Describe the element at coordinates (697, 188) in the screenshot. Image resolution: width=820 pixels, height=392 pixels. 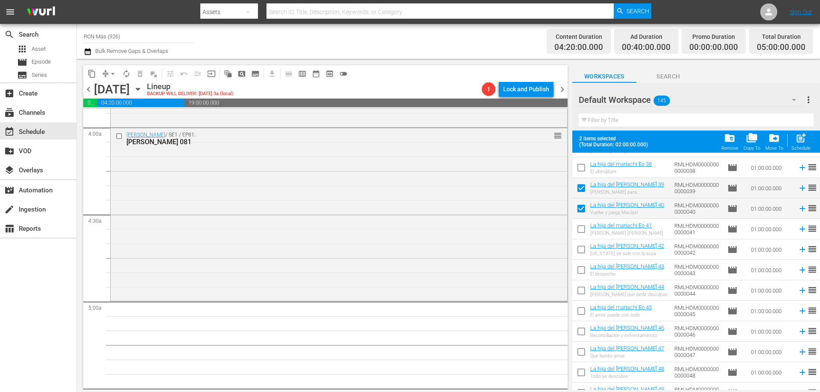
I see `td: RMLHDM00000000000039` at that location.